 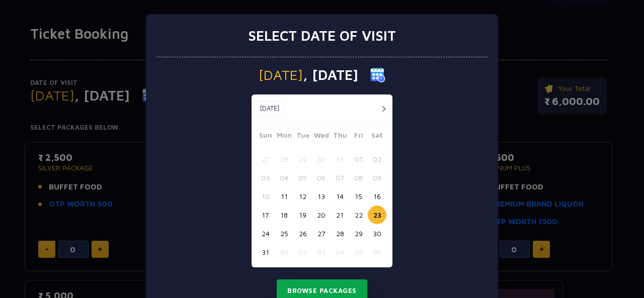 I want to click on span: Sat, so click(x=377, y=137).